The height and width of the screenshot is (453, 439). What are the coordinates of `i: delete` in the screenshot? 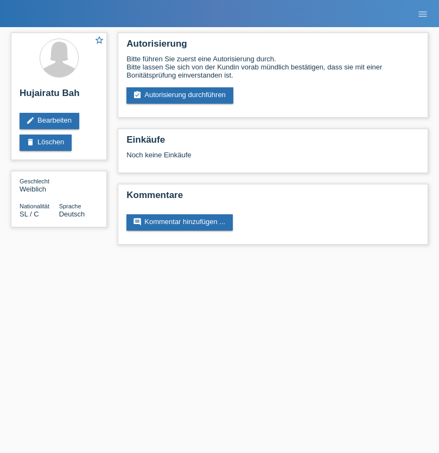 It's located at (30, 142).